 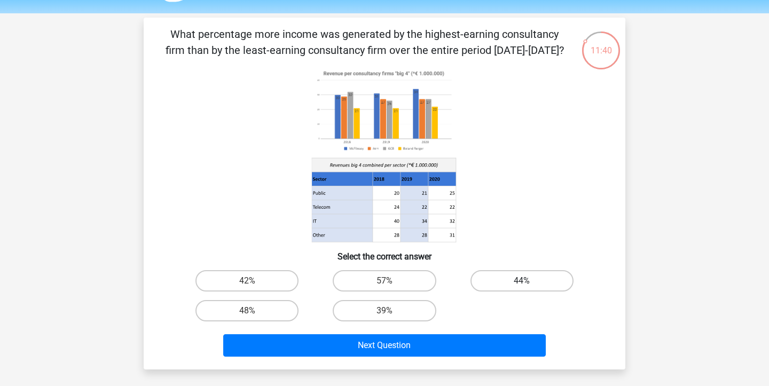 What do you see at coordinates (385, 252) in the screenshot?
I see `h6: Select the correct answer` at bounding box center [385, 252].